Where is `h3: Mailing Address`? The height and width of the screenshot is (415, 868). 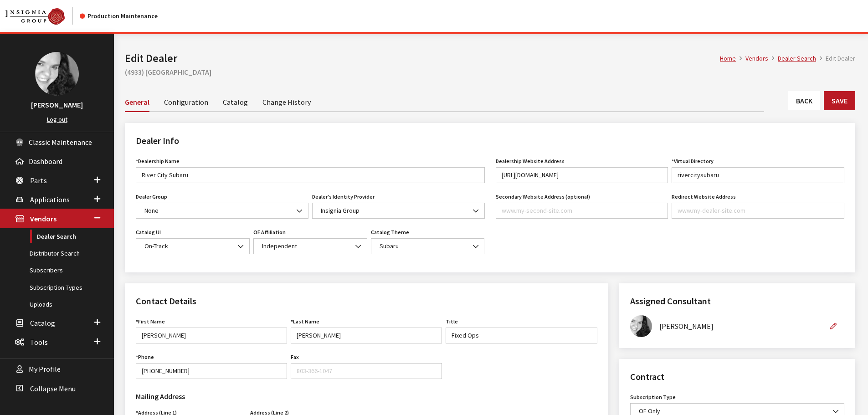
h3: Mailing Address is located at coordinates (248, 397).